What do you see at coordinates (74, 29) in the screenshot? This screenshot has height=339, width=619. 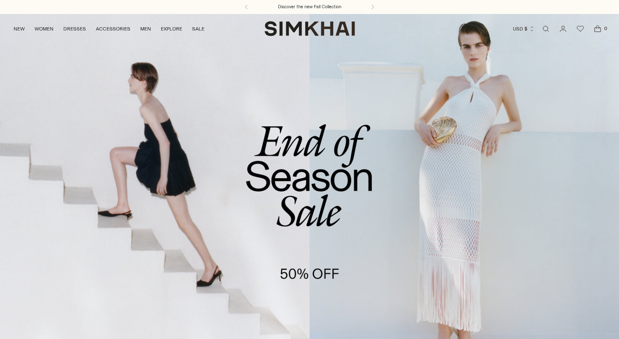 I see `a: DRESSES` at bounding box center [74, 29].